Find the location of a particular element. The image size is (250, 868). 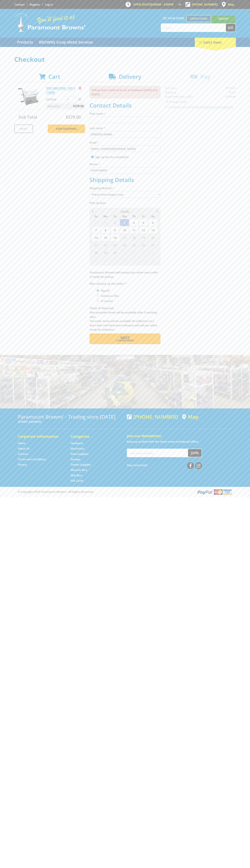

label: Who will pick up the order? is located at coordinates (125, 284).